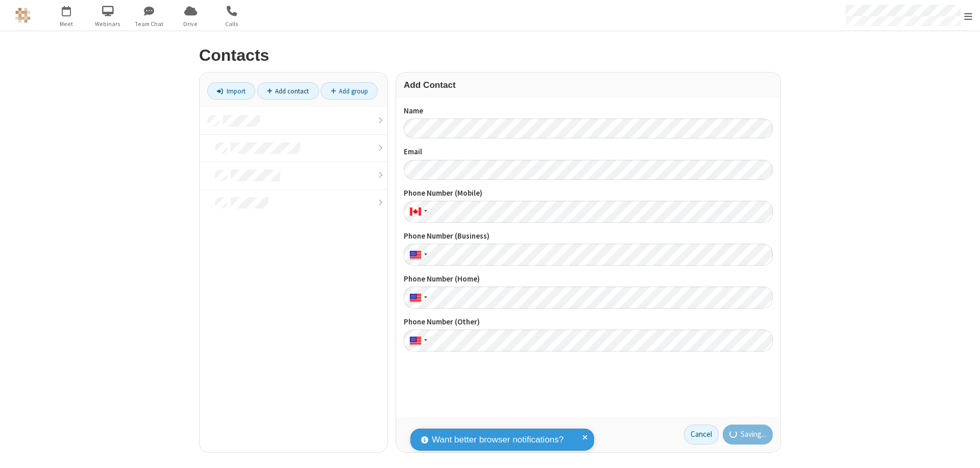 The height and width of the screenshot is (468, 980). What do you see at coordinates (589, 236) in the screenshot?
I see `label: Phone Number (Business)` at bounding box center [589, 236].